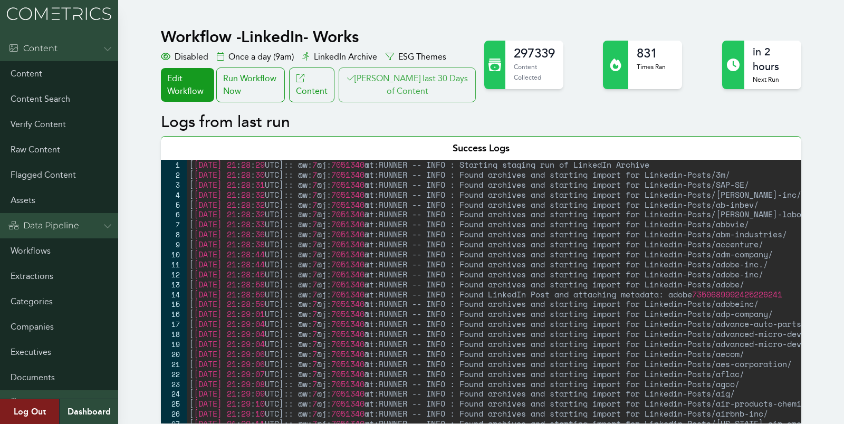  What do you see at coordinates (89, 411) in the screenshot?
I see `a: Dashboard` at bounding box center [89, 411].